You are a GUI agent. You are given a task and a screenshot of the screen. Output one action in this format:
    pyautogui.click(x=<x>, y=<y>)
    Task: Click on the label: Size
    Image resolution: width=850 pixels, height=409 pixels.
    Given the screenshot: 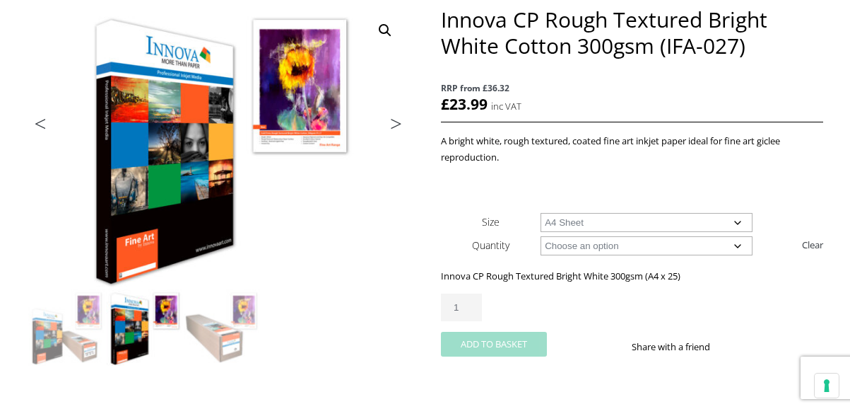 What is the action you would take?
    pyautogui.click(x=491, y=221)
    